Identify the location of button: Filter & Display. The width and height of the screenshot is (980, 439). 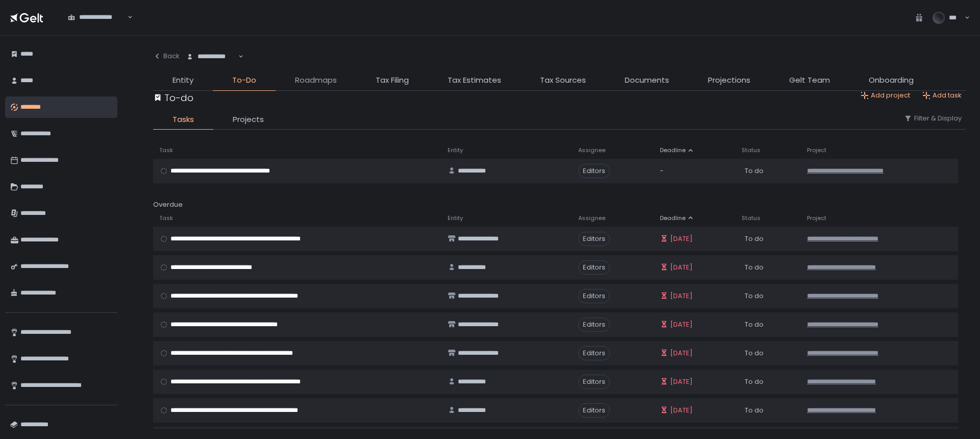
(933, 118).